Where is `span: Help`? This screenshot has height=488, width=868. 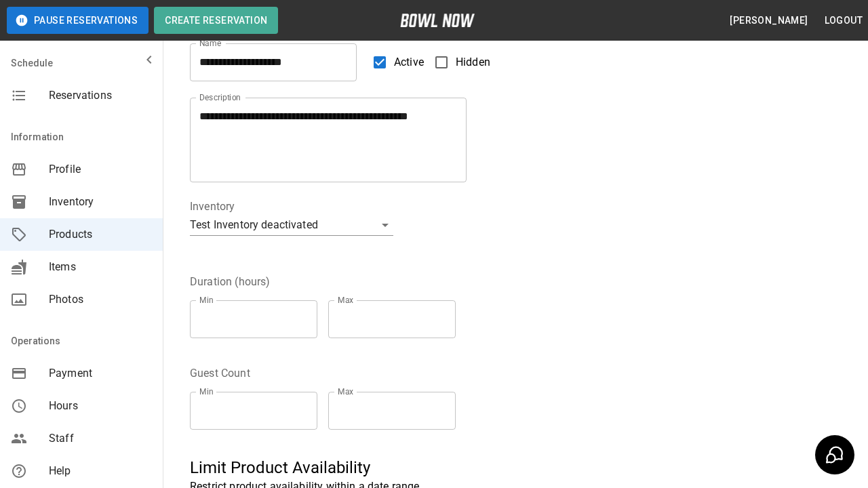 span: Help is located at coordinates (100, 471).